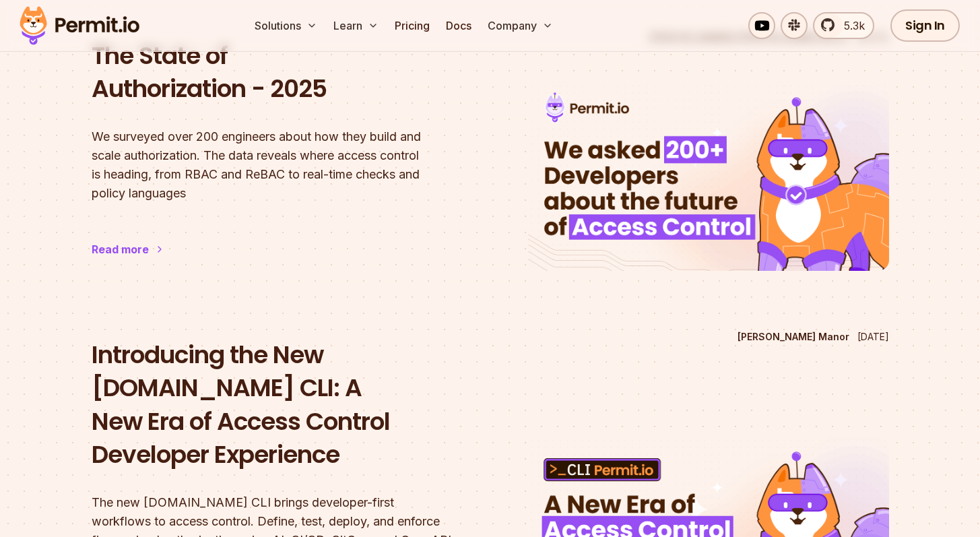 The height and width of the screenshot is (537, 980). Describe the element at coordinates (272, 72) in the screenshot. I see `h2: The State of Authorization - 2025` at that location.